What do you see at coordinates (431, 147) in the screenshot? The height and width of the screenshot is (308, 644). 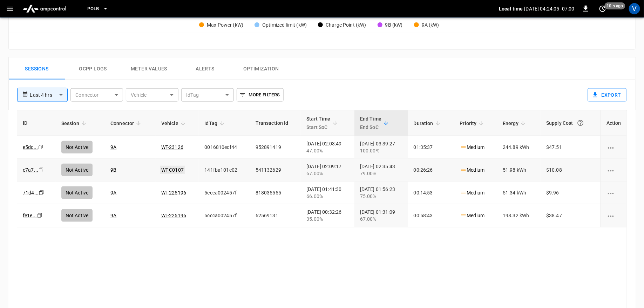 I see `td: 01:35:37` at bounding box center [431, 147].